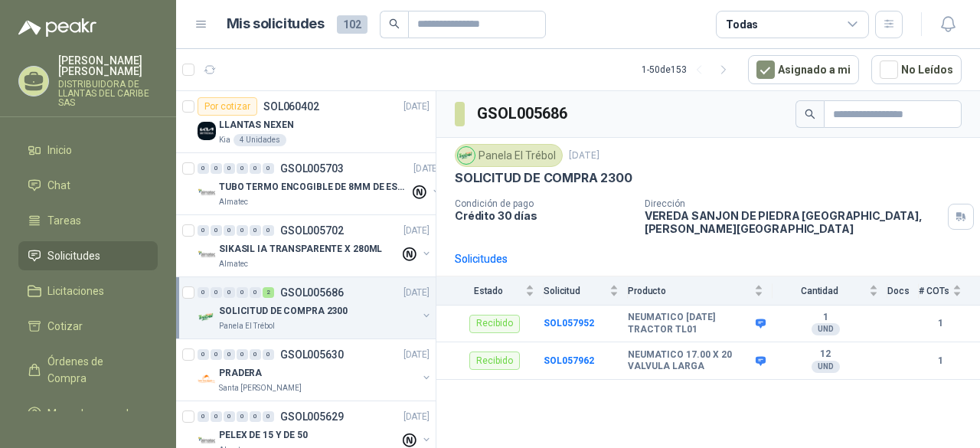 This screenshot has height=448, width=980. Describe the element at coordinates (65, 327) in the screenshot. I see `span: Cotizar` at that location.